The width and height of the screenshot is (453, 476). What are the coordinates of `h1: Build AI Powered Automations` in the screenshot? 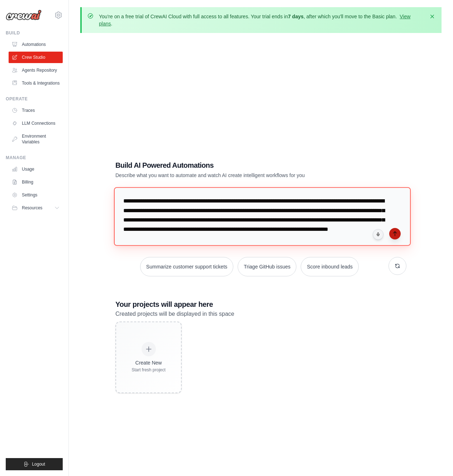 It's located at (236, 165).